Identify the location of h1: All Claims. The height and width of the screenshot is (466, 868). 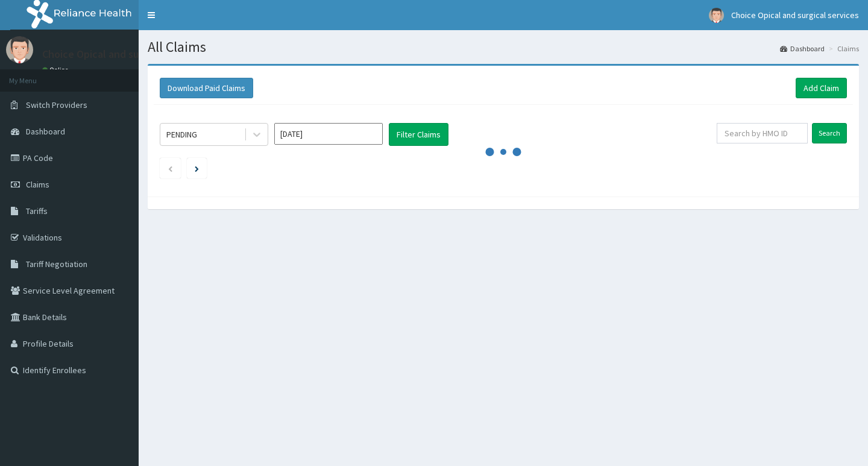
(503, 47).